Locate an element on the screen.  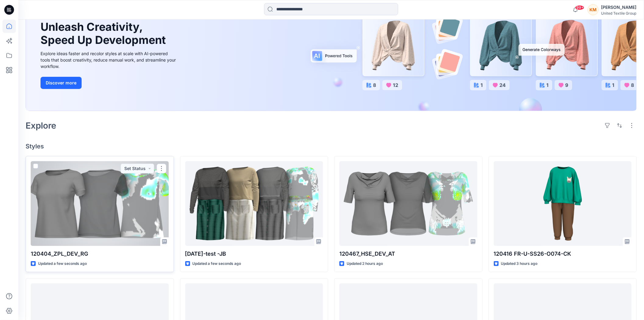
p: 120416 FR-U-SS26-O074-CK is located at coordinates (562, 253).